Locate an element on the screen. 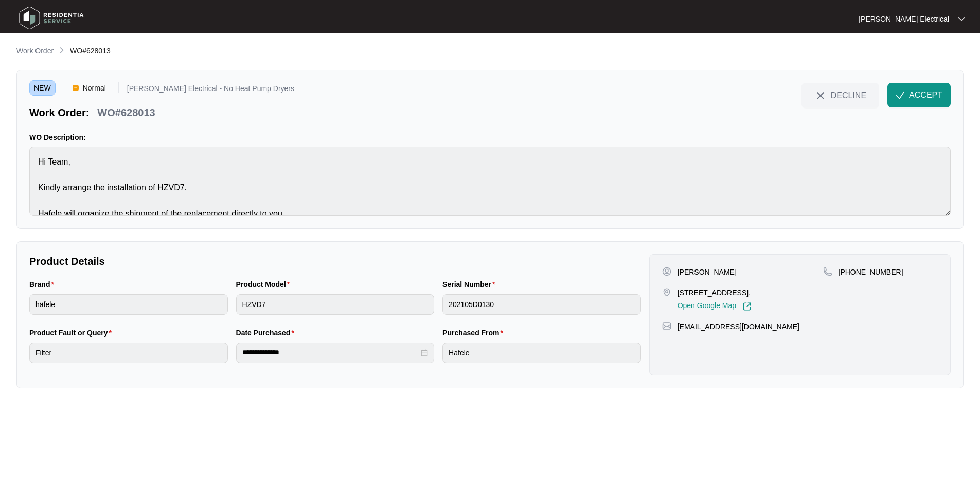 The width and height of the screenshot is (980, 486). img: chevron-right is located at coordinates (62, 50).